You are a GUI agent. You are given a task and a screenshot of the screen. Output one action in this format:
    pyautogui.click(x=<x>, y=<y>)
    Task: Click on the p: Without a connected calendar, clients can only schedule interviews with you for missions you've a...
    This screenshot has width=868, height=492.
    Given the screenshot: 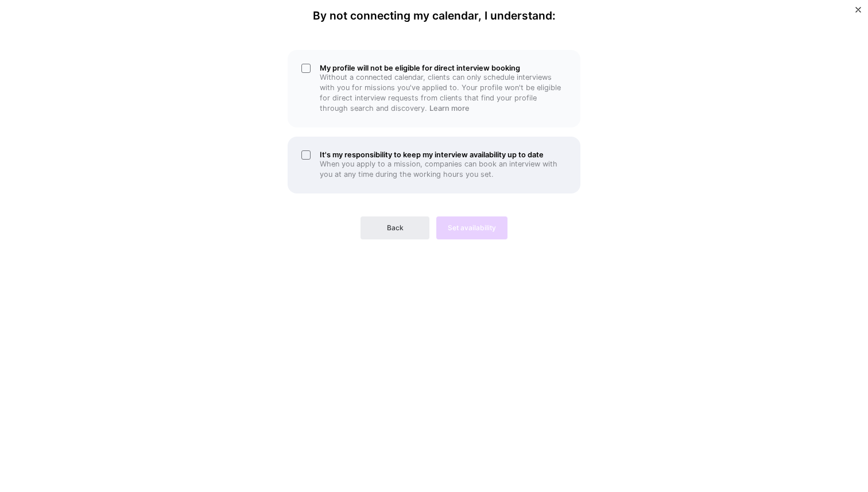 What is the action you would take?
    pyautogui.click(x=443, y=93)
    